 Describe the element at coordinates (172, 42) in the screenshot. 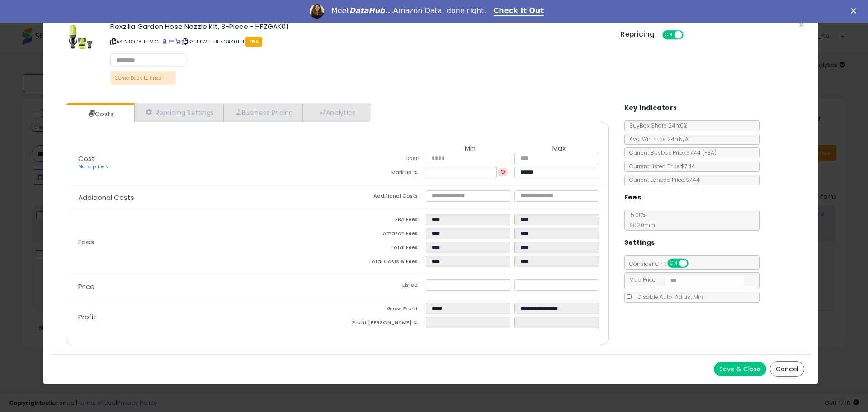

I see `a: All offer listings` at that location.